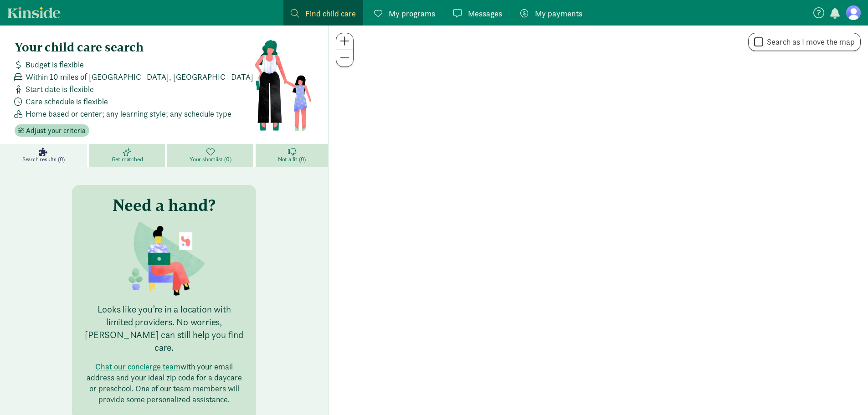  Describe the element at coordinates (66, 101) in the screenshot. I see `span: Care schedule is flexible` at that location.